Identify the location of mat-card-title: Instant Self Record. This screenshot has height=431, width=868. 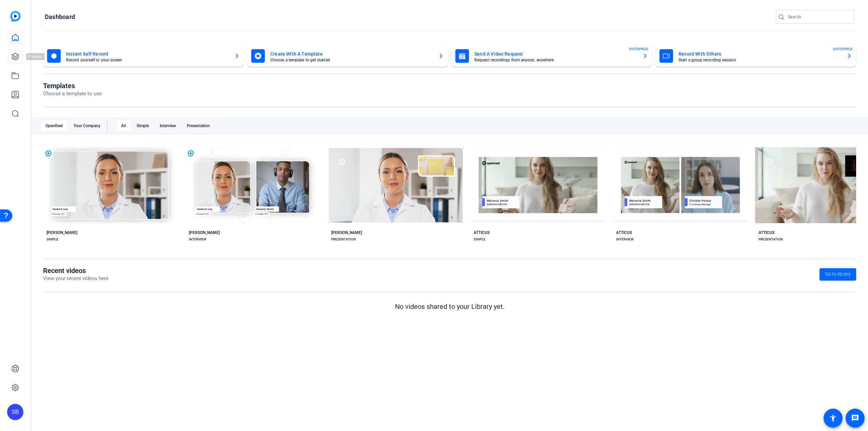
(148, 54).